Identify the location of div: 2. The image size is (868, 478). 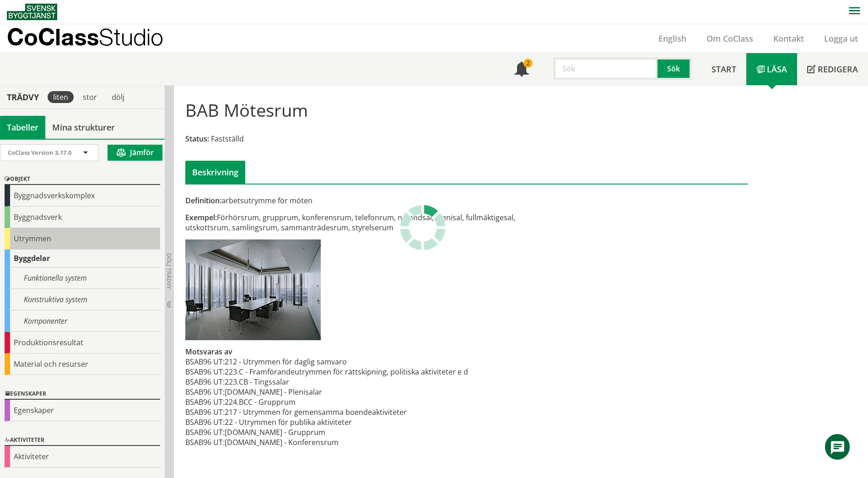
(528, 63).